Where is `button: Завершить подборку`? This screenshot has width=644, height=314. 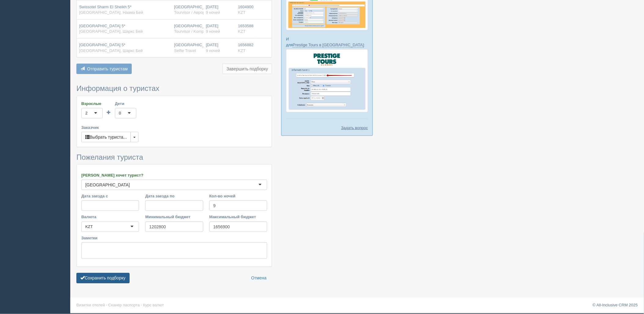 button: Завершить подборку is located at coordinates (247, 69).